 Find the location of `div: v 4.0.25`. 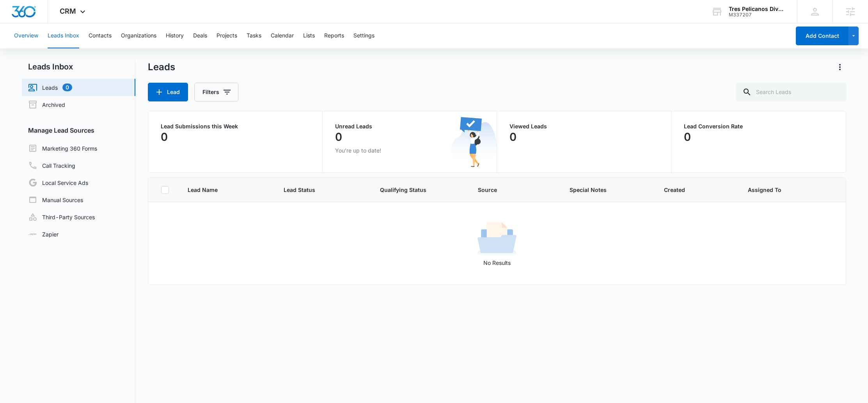

div: v 4.0.25 is located at coordinates (30, 16).